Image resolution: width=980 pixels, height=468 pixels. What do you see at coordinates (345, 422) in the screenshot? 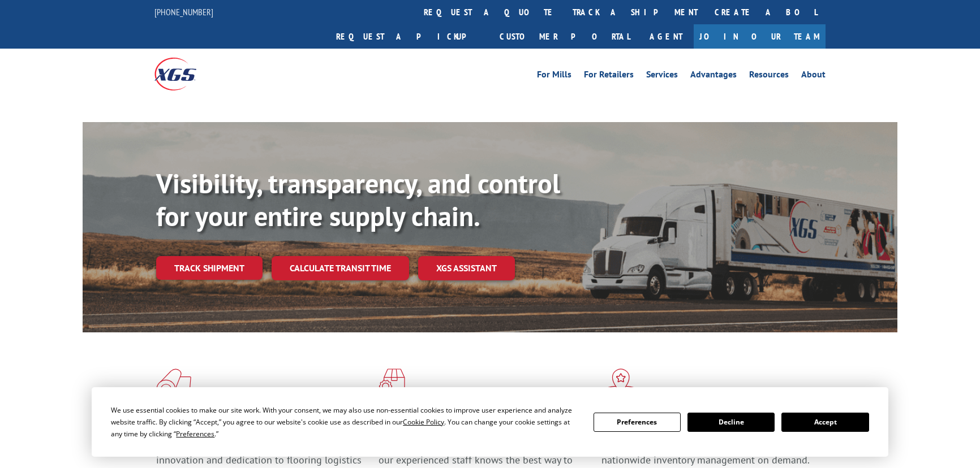
I see `div: We use essential cookies to make our site work. With your consent, we may also use non-essential ...` at bounding box center [345, 422].